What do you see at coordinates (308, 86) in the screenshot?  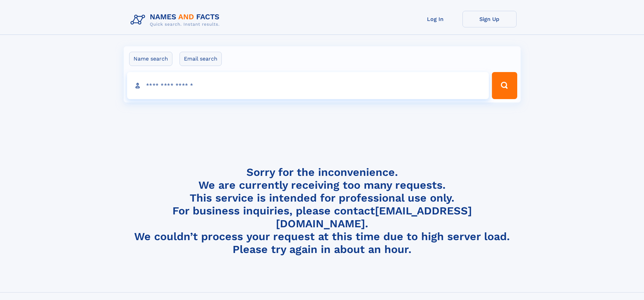 I see `input: search input` at bounding box center [308, 86].